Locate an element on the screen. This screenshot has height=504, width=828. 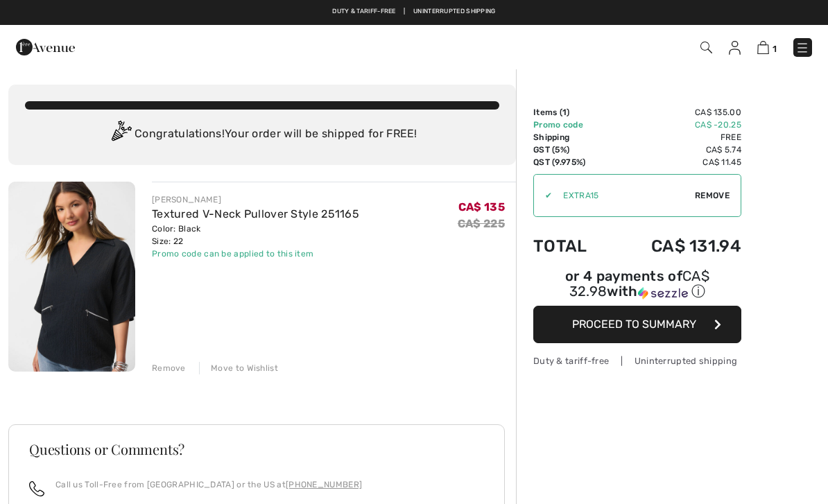
h3: Questions or Comments? is located at coordinates (256, 449).